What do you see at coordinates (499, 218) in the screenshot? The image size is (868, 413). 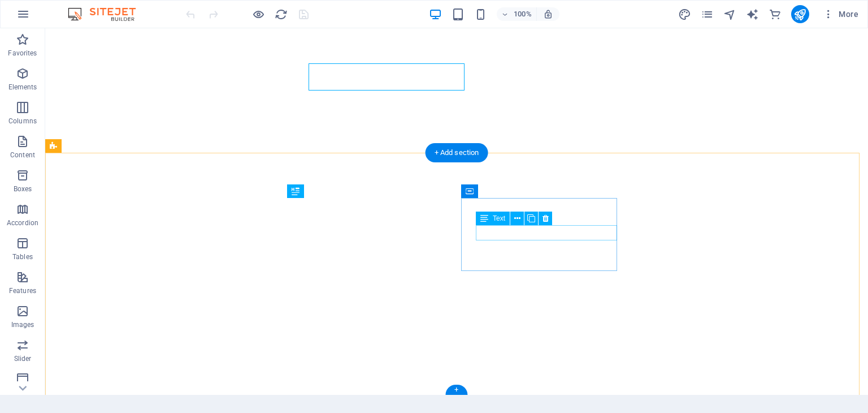 I see `span: Text` at bounding box center [499, 218].